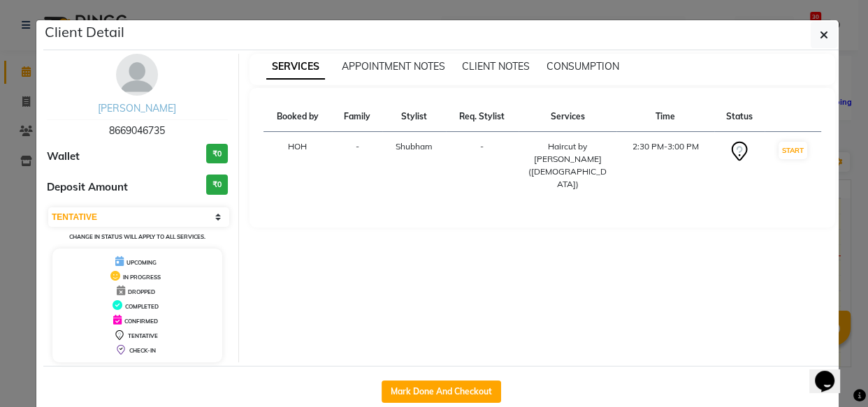 The height and width of the screenshot is (407, 868). What do you see at coordinates (414, 145) in the screenshot?
I see `span: Shubham` at bounding box center [414, 145].